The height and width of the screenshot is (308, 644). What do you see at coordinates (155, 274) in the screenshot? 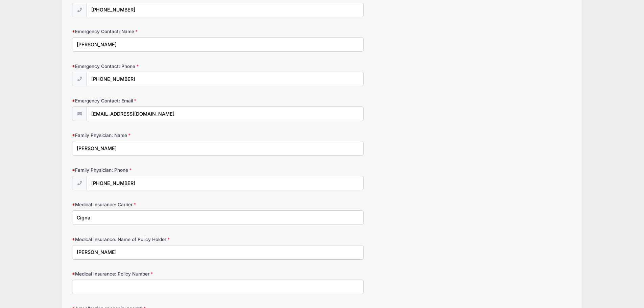
I see `label: Medical Insurance: Policy Number` at bounding box center [155, 274].